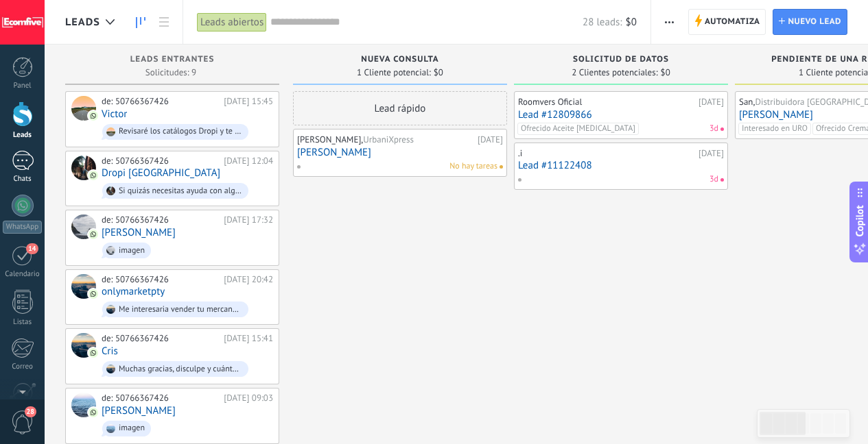 The image size is (868, 444). What do you see at coordinates (620, 115) in the screenshot?
I see `a: Lead #12809866` at bounding box center [620, 115].